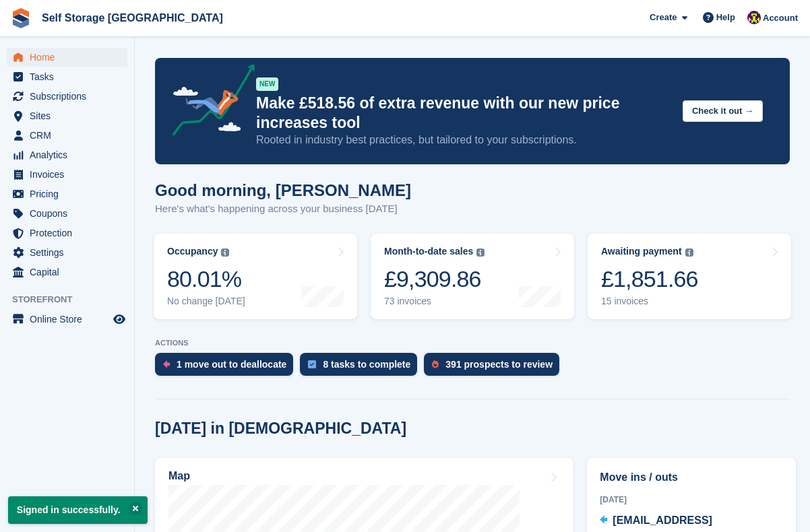 Image resolution: width=810 pixels, height=532 pixels. Describe the element at coordinates (70, 272) in the screenshot. I see `span: Capital` at that location.